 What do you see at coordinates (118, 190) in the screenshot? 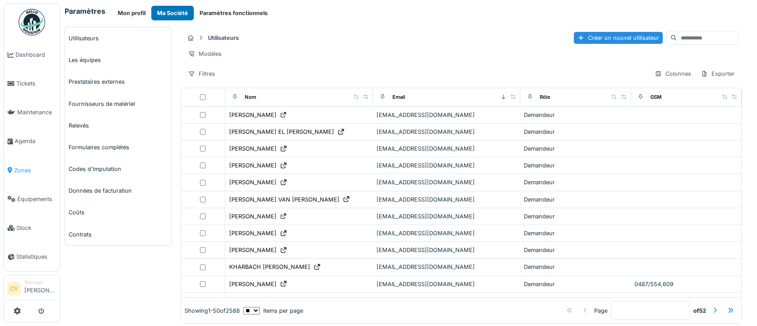
I see `a: Données de facturation` at bounding box center [118, 190].